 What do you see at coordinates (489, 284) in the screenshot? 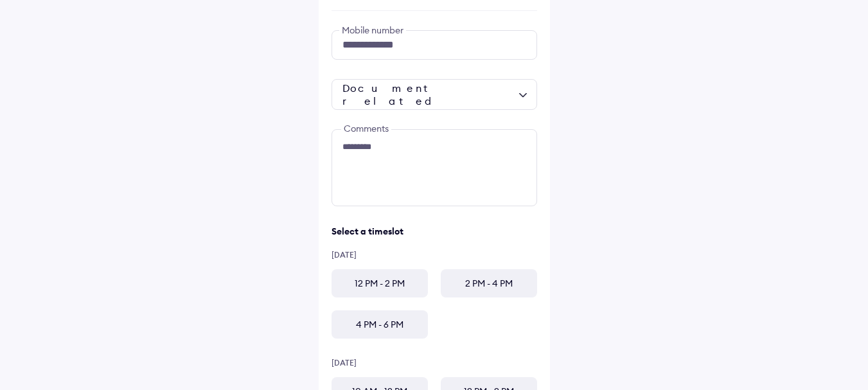
I see `div: 2 PM - 4 PM` at bounding box center [489, 284].